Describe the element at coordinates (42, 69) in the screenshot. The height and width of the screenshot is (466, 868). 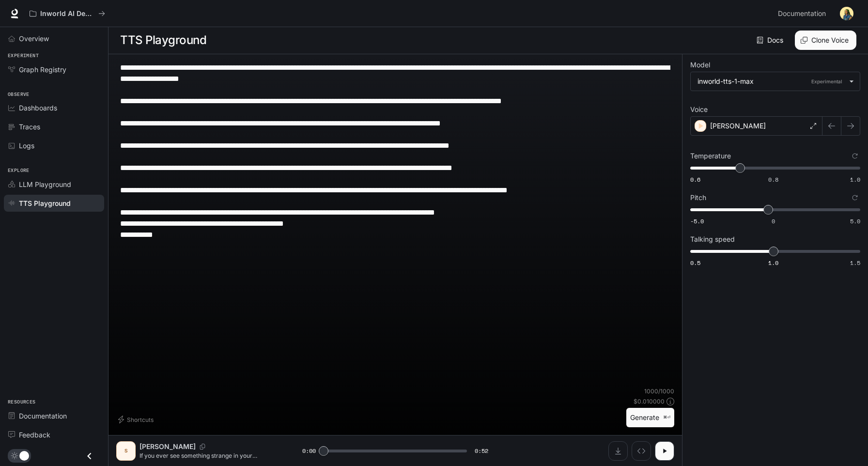
I see `span: Graph Registry` at that location.